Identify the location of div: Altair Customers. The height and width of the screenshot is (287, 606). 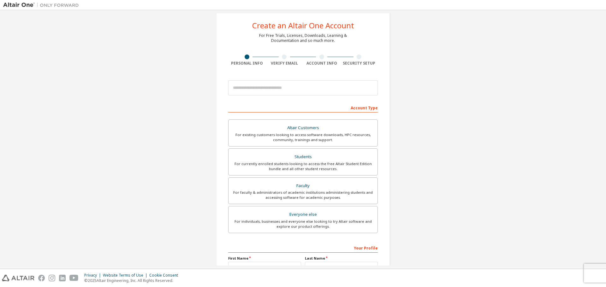
(303, 128).